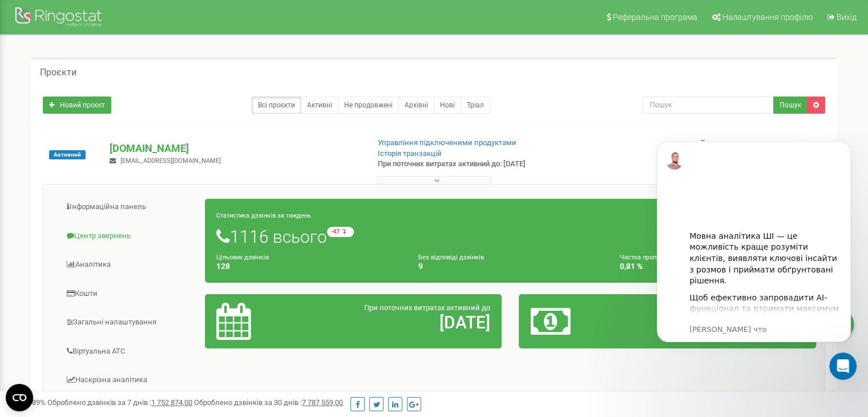 The image size is (868, 417). I want to click on div: Щоб ефективно запровадити AI-функціонал та отримати максимум користі, звертайся прямо зараз до на..., so click(126, 191).